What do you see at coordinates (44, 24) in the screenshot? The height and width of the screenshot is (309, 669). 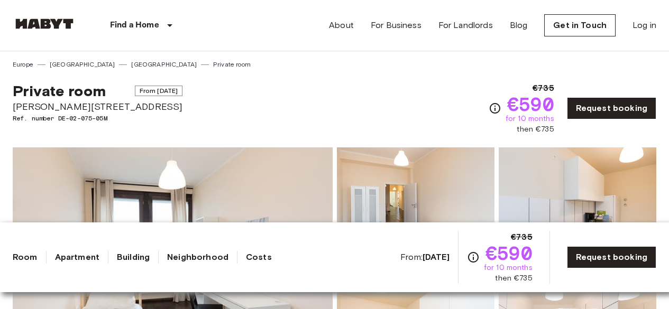 I see `img: Habyt` at bounding box center [44, 24].